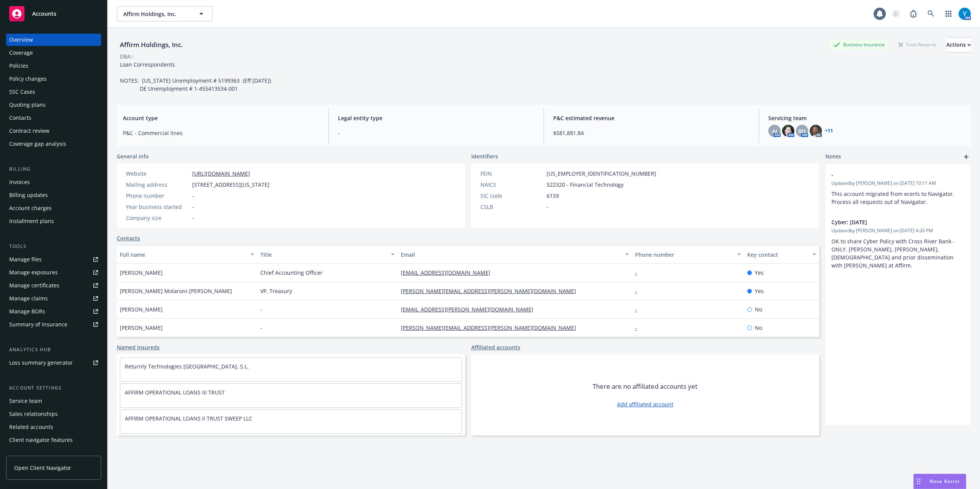 The width and height of the screenshot is (980, 489). Describe the element at coordinates (645, 386) in the screenshot. I see `span: There are no affiliated accounts yet` at that location.